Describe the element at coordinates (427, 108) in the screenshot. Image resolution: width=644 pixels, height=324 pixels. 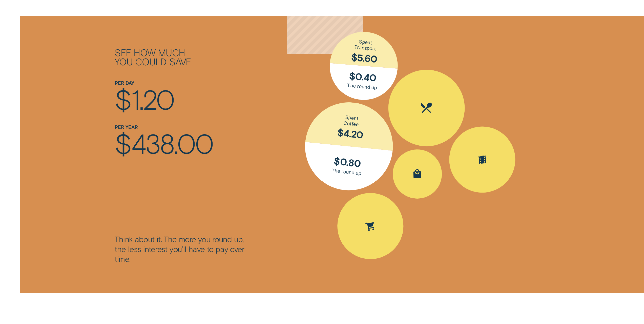
I see `button: Spent Eating out $25.10; The round up $0.90` at that location.